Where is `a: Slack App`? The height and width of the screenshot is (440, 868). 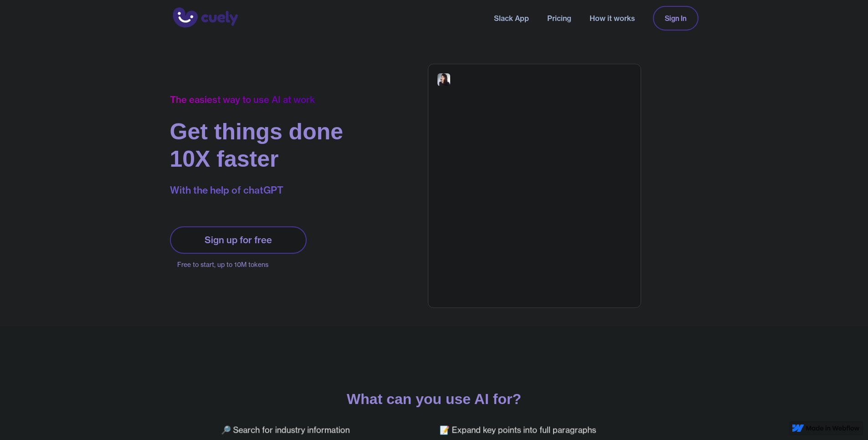
a: Slack App is located at coordinates (511, 18).